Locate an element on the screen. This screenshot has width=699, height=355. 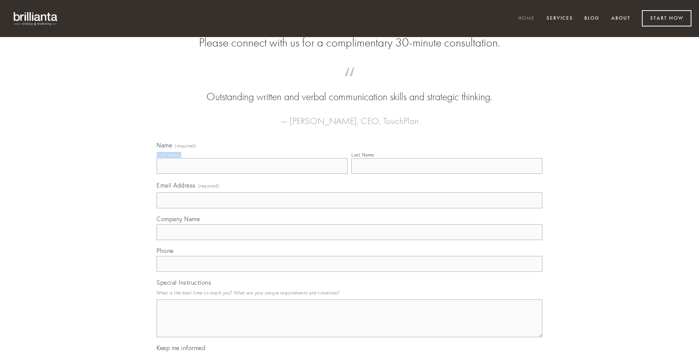
img: brillianta - research, strategy, marketing is located at coordinates (36, 19).